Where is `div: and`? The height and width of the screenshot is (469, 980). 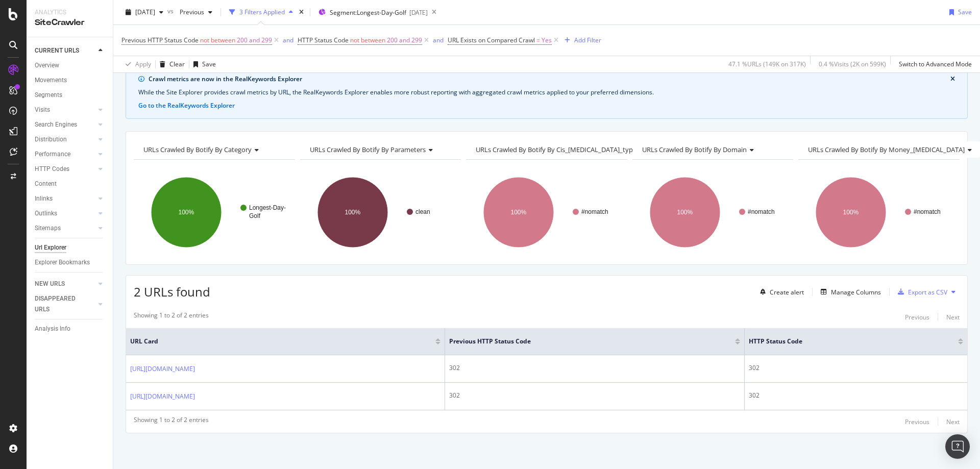 div: and is located at coordinates (438, 40).